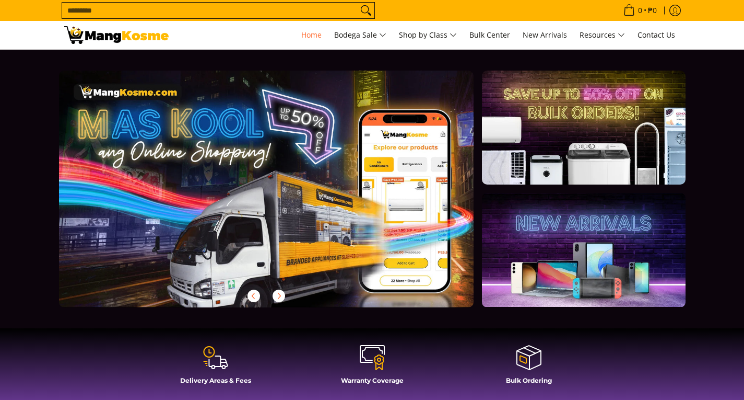 Image resolution: width=744 pixels, height=400 pixels. Describe the element at coordinates (216, 368) in the screenshot. I see `a: Delivery Areas & Fees` at that location.